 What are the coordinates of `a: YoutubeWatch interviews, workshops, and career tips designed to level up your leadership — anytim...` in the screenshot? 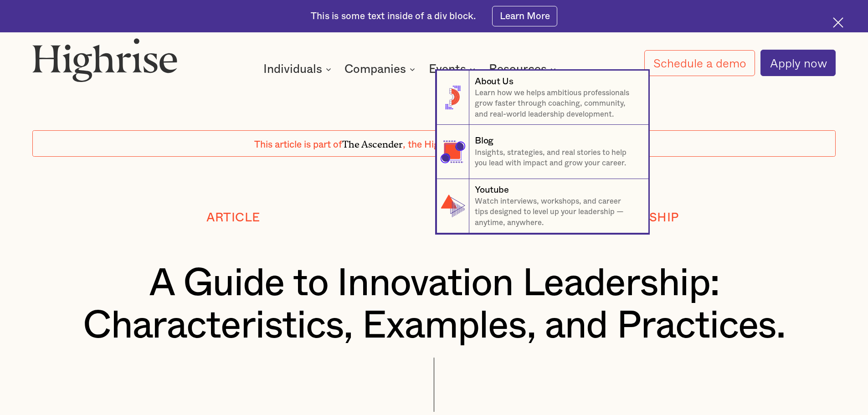 It's located at (542, 206).